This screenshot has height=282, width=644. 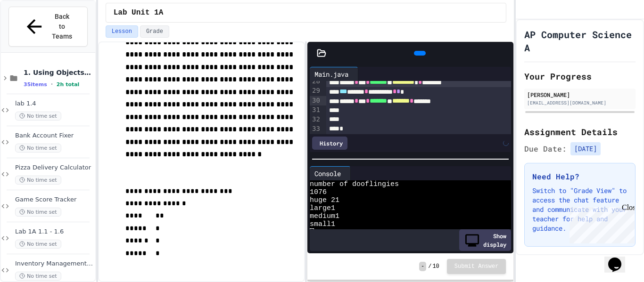 I want to click on span: Back to Teams, so click(x=62, y=26).